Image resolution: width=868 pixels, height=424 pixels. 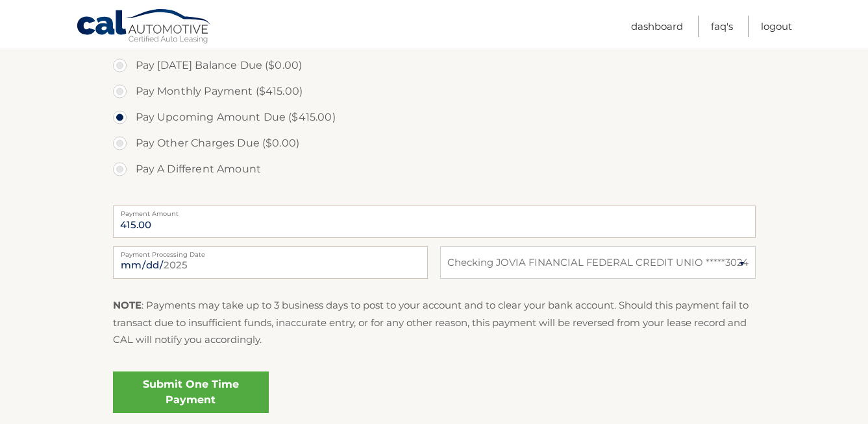 What do you see at coordinates (434, 143) in the screenshot?
I see `label: Pay Other Charges Due ($0.00)` at bounding box center [434, 143].